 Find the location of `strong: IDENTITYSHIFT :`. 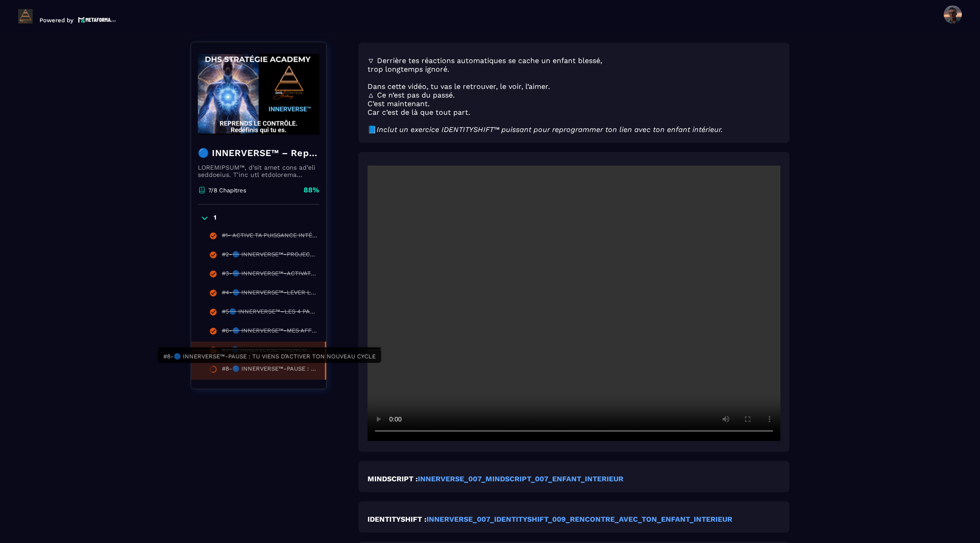

strong: IDENTITYSHIFT : is located at coordinates (397, 519).